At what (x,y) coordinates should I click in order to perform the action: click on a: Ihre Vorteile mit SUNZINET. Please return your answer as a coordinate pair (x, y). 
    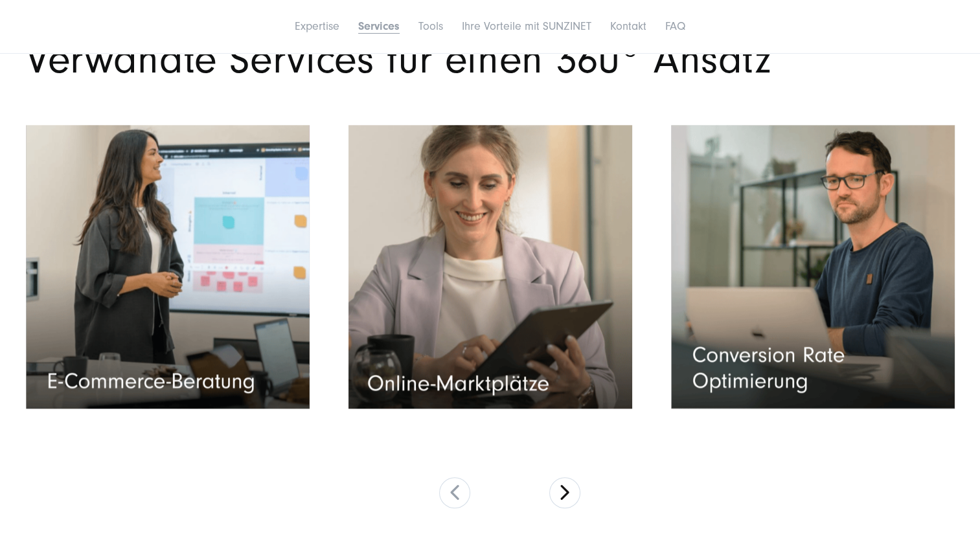
    Looking at the image, I should click on (526, 26).